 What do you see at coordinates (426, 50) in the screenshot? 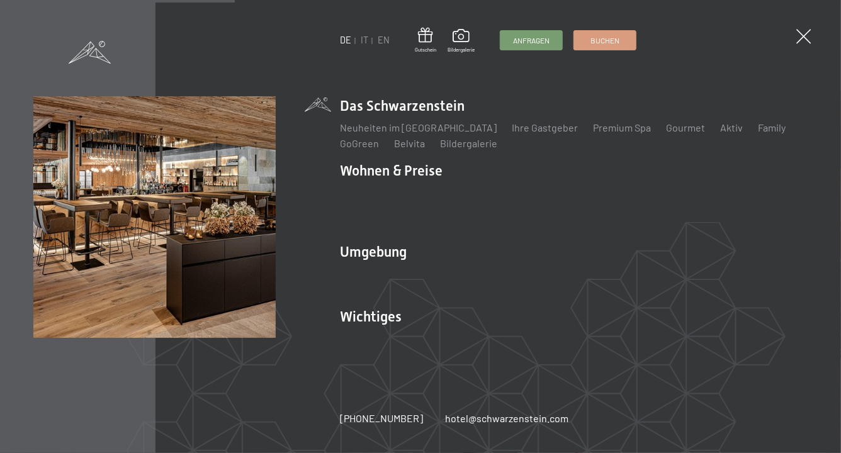
I see `span: Gutschein` at bounding box center [426, 50].